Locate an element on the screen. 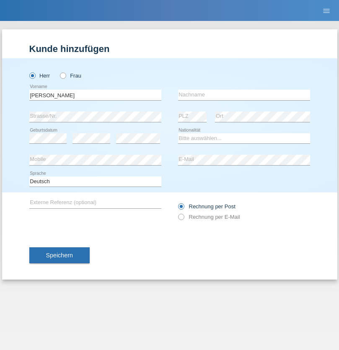 Image resolution: width=339 pixels, height=350 pixels. i: menu is located at coordinates (327, 11).